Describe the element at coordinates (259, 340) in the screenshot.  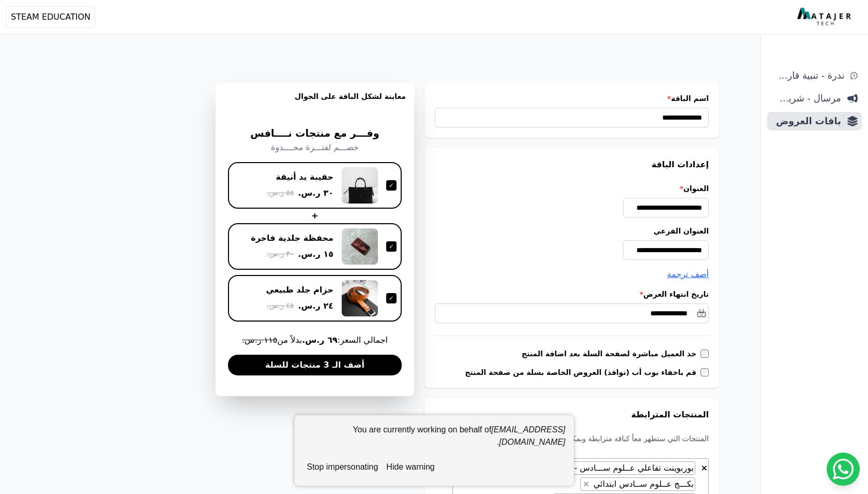
I see `s: ١١٥ ر.س.` at that location.